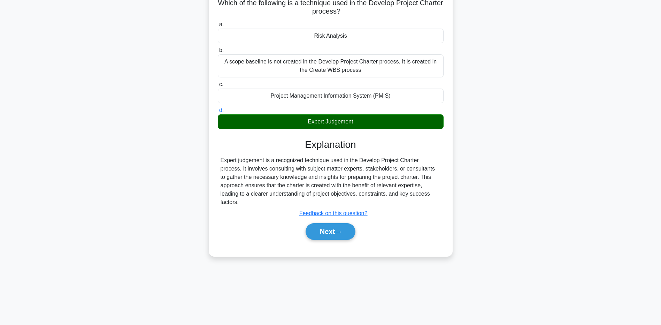  What do you see at coordinates (330, 231) in the screenshot?
I see `button: Next` at bounding box center [330, 231].